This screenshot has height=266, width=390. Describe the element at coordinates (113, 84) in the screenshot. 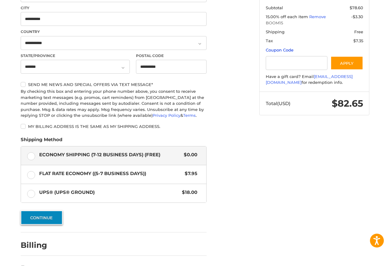

I see `label: Send me news and special offers via text message*` at that location.